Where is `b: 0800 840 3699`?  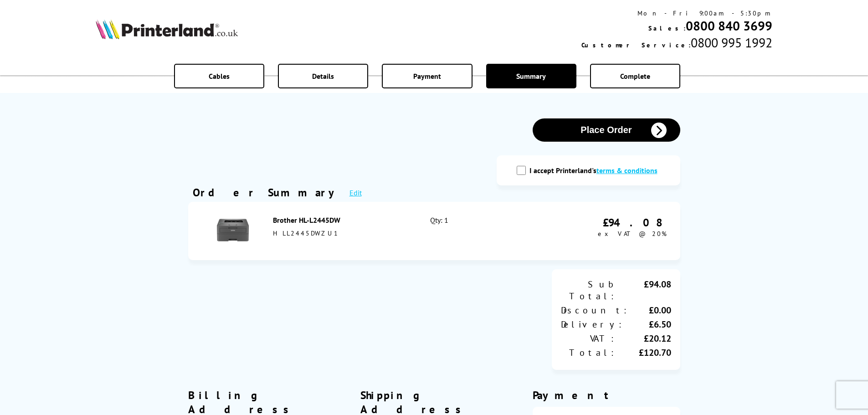 b: 0800 840 3699 is located at coordinates (729, 26).